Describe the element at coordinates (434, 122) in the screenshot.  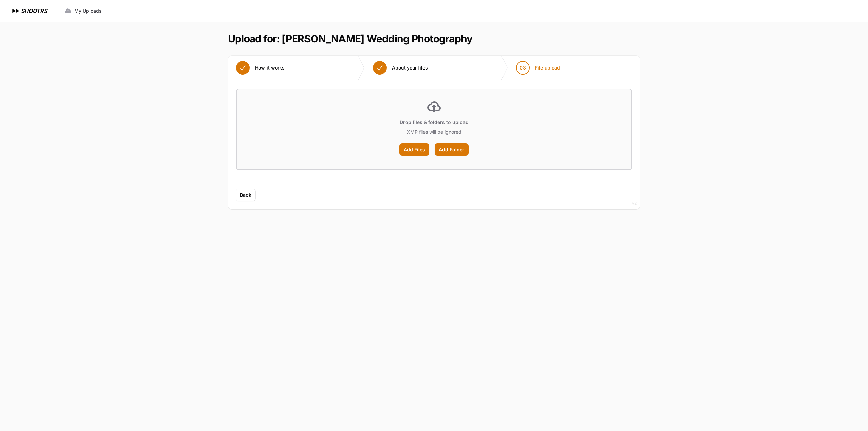
I see `p: Drop files & folders to upload` at that location.